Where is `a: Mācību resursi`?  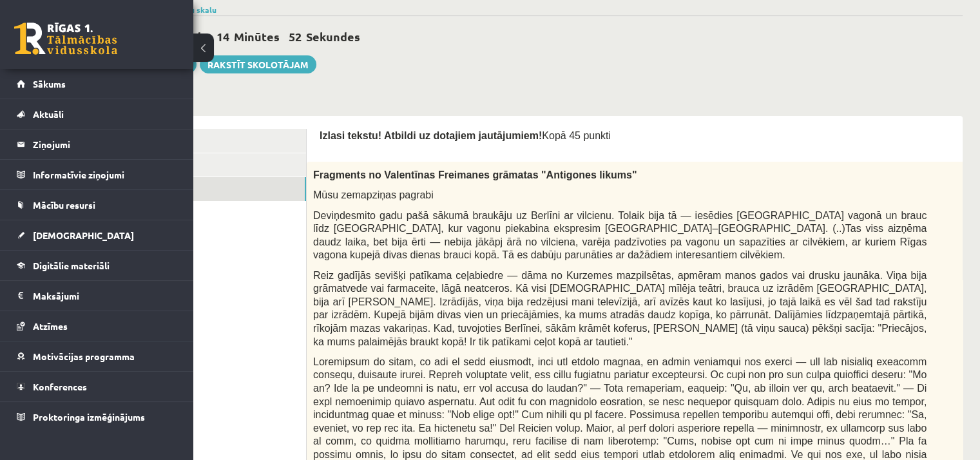
a: Mācību resursi is located at coordinates (97, 205).